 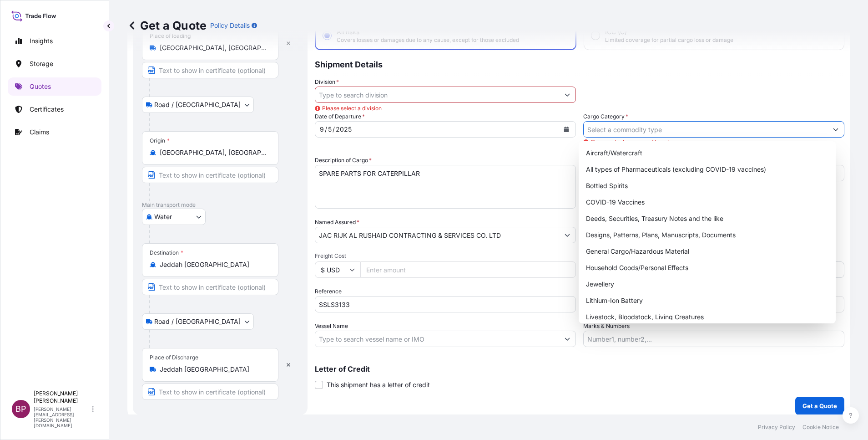 What do you see at coordinates (39, 132) in the screenshot?
I see `p: Claims` at bounding box center [39, 132].